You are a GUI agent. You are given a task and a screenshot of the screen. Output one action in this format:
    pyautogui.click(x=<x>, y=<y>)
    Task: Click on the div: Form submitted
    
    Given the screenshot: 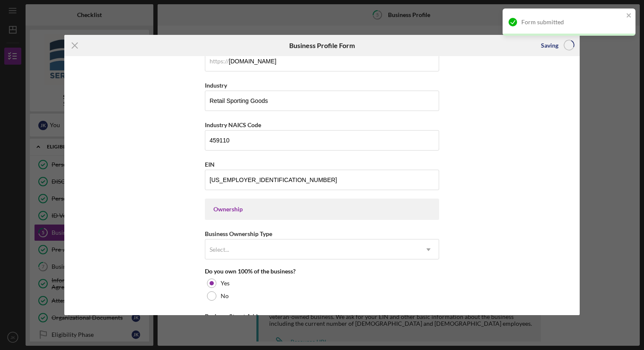 What is the action you would take?
    pyautogui.click(x=572, y=22)
    